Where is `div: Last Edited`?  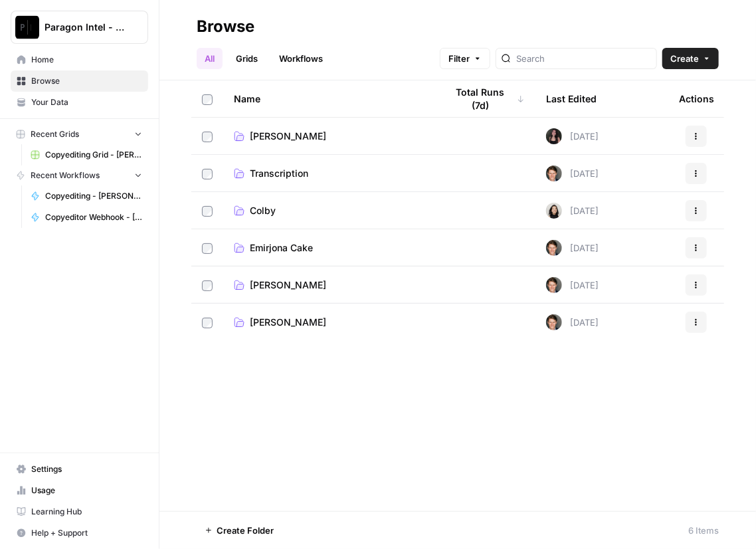
div: Last Edited is located at coordinates (571, 98).